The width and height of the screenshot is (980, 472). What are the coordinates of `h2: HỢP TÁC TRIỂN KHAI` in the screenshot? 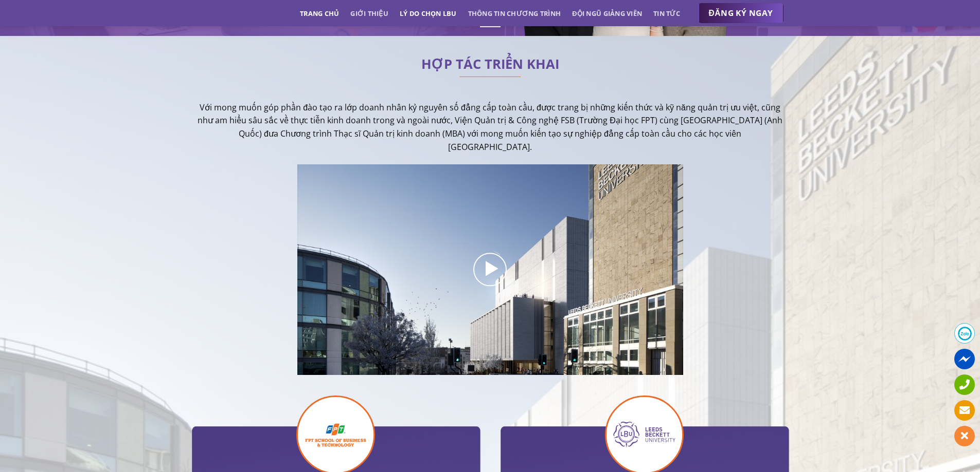 It's located at (490, 64).